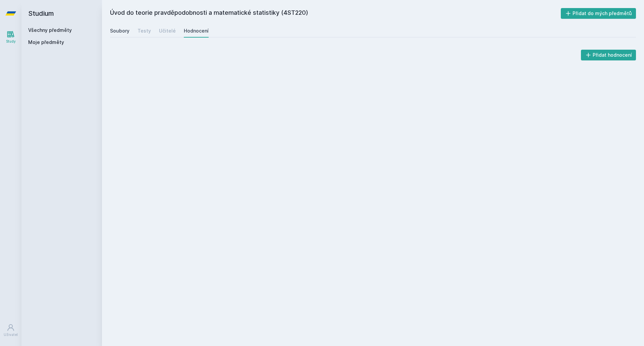 This screenshot has width=644, height=346. I want to click on div: Testy, so click(144, 31).